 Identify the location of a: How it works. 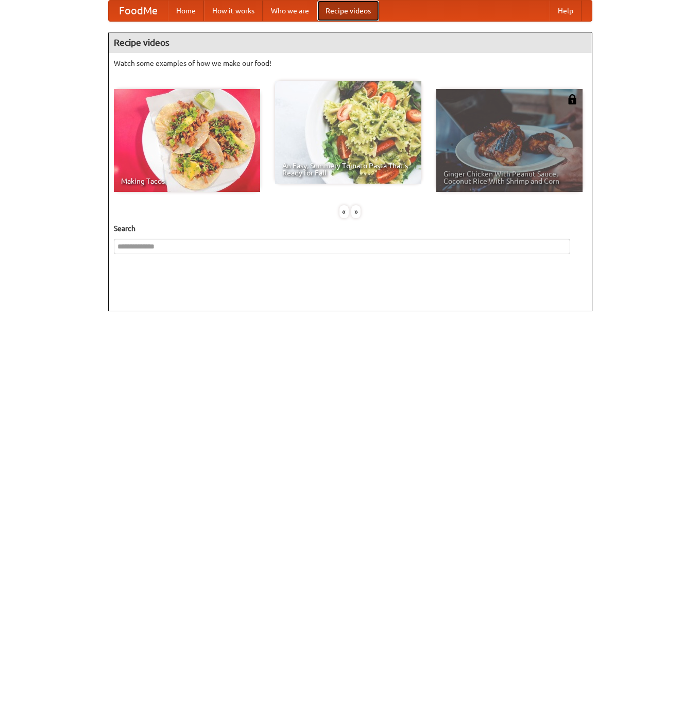
(234, 11).